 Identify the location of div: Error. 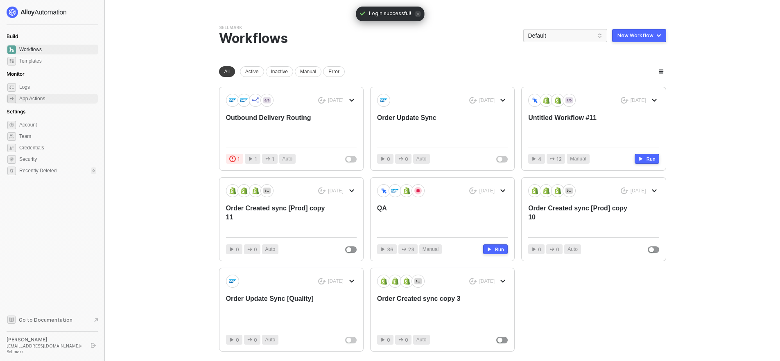
(334, 72).